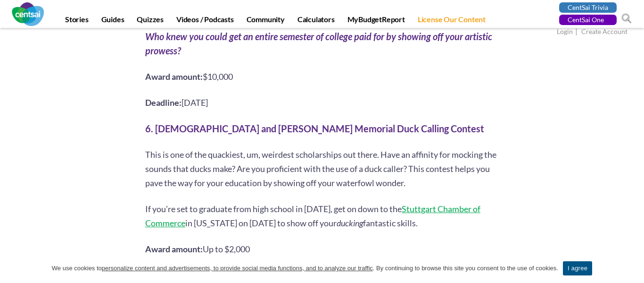  What do you see at coordinates (321, 169) in the screenshot?
I see `span: This is one of the quackiest, um, weirdest scholarships out there. Have an affinity for mocking t...` at bounding box center [321, 169].